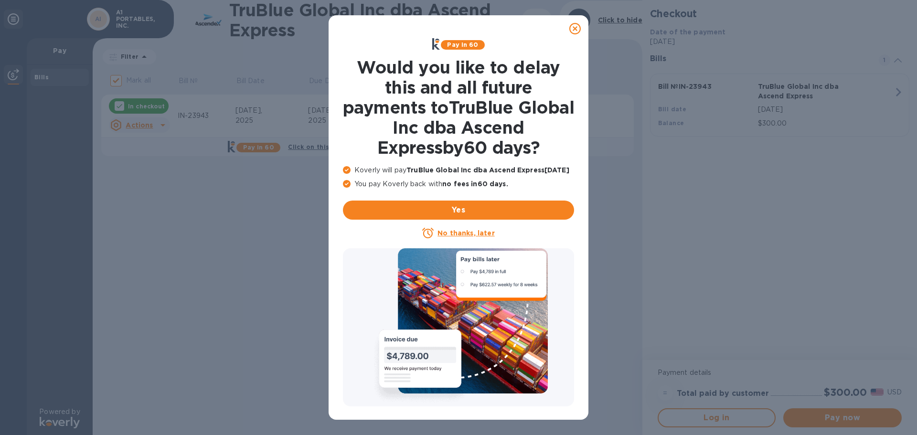 This screenshot has height=435, width=917. What do you see at coordinates (459, 107) in the screenshot?
I see `h1: Would you like to delay this and all future payments to TruBlue Global Inc dba Ascend Express by ...` at bounding box center [459, 107].